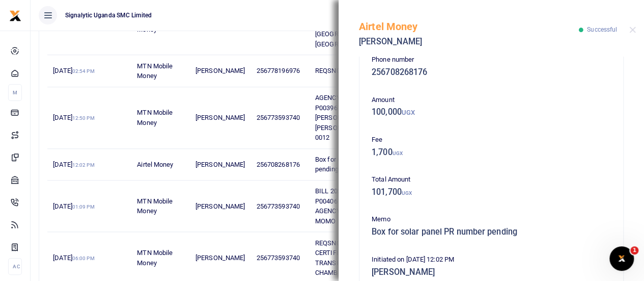 Image resolution: width=644 pixels, height=281 pixels. Describe the element at coordinates (15, 15) in the screenshot. I see `img: logo-small` at that location.